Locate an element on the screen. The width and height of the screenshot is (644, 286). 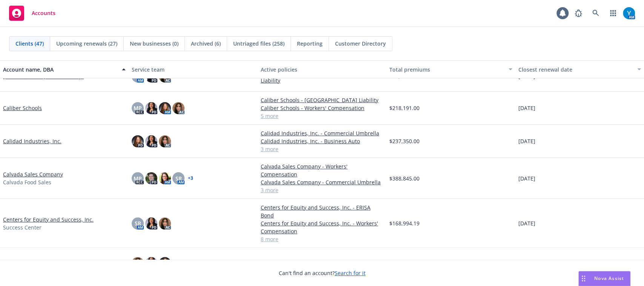
span: Reporting is located at coordinates (309, 43).